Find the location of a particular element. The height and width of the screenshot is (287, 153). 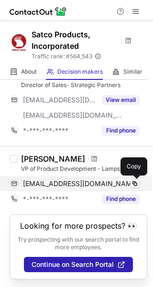

span: Traffic rank: # 564,543 is located at coordinates (62, 56).